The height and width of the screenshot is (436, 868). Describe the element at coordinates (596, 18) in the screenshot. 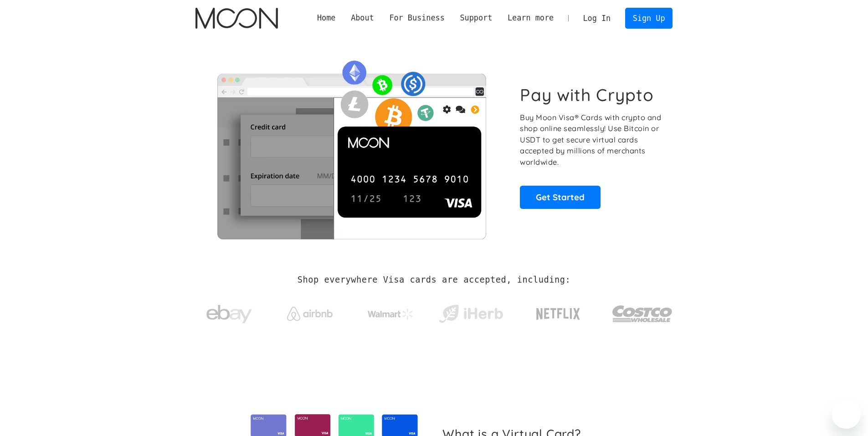

I see `a: Log In` at that location.